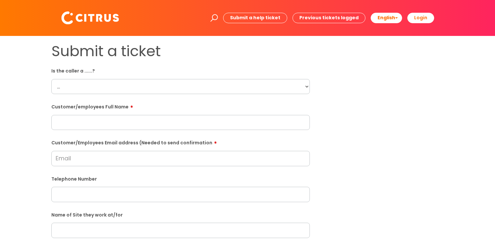  Describe the element at coordinates (180, 159) in the screenshot. I see `input: Email` at that location.